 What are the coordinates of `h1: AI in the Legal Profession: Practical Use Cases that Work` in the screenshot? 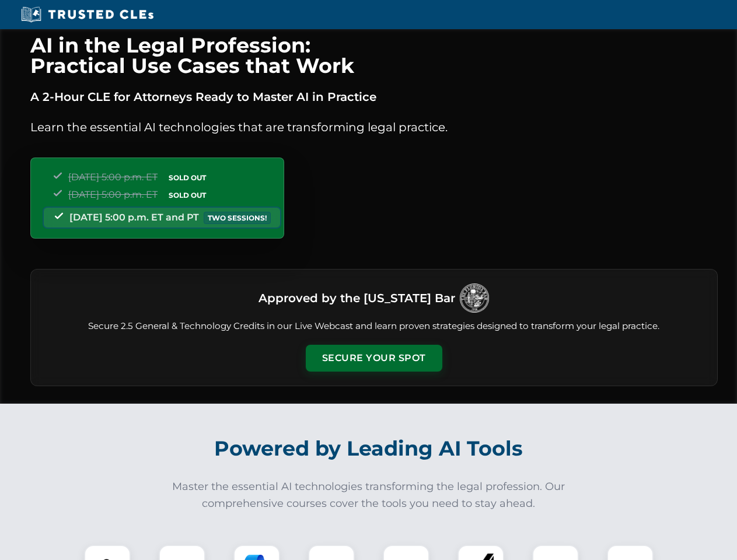 It's located at (374, 55).